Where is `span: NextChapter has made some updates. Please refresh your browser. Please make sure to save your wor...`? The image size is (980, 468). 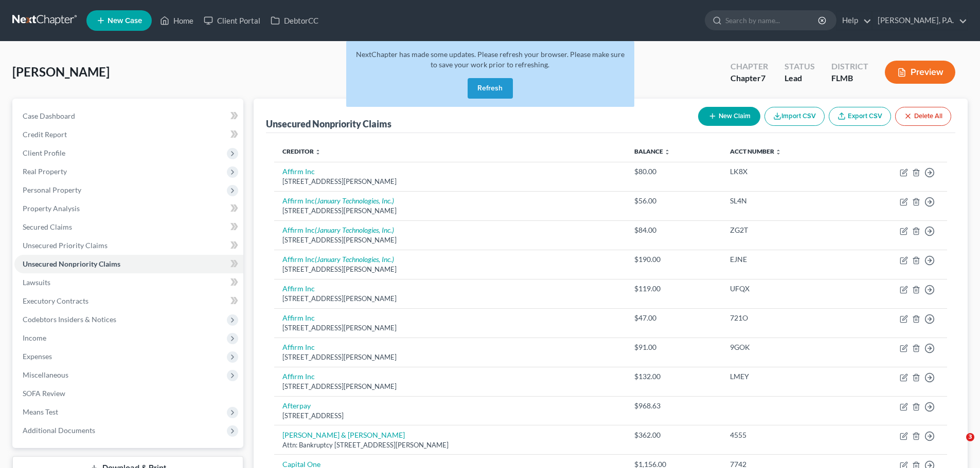
span: NextChapter has made some updates. Please refresh your browser. Please make sure to save your wor... is located at coordinates (490, 59).